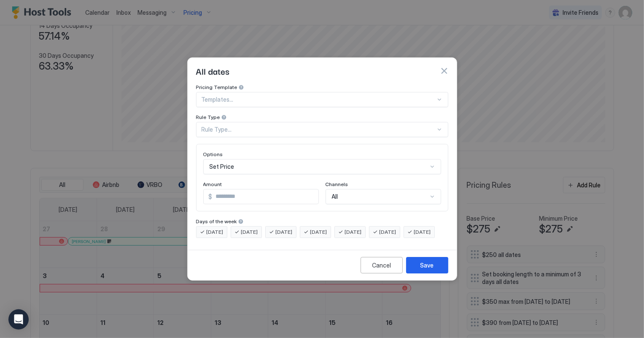 The height and width of the screenshot is (338, 644). I want to click on span: All, so click(335, 197).